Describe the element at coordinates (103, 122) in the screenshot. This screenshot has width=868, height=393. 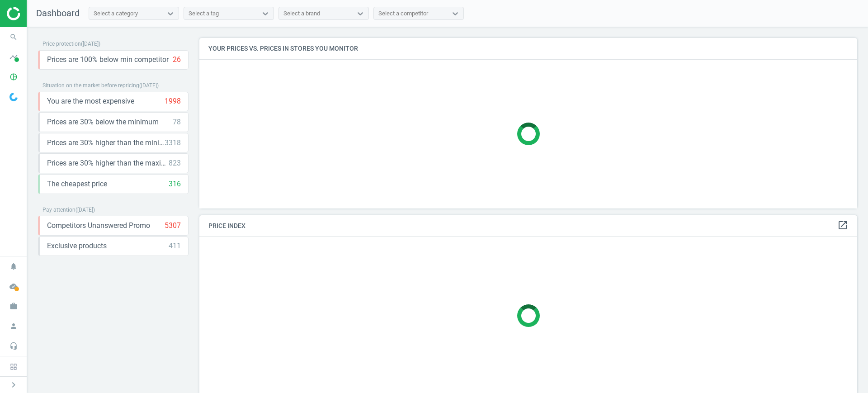
I see `span: Prices are 30% below the minimum` at that location.